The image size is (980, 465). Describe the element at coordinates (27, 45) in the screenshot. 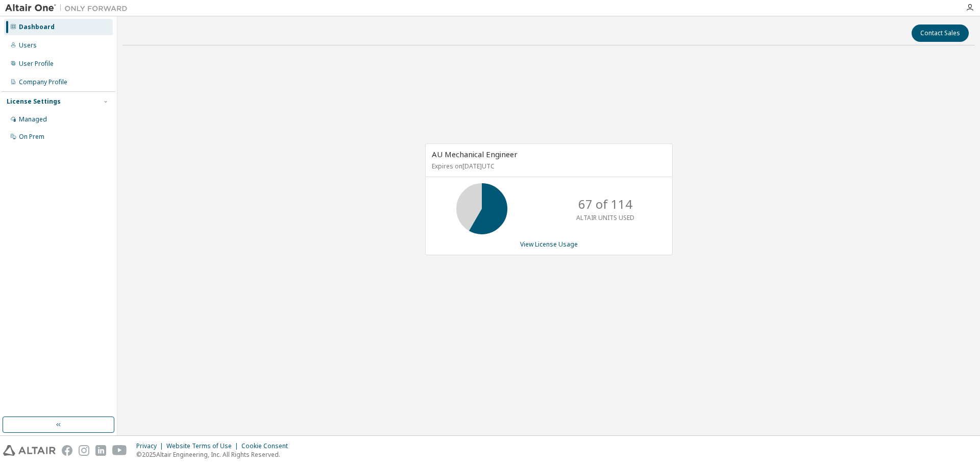

I see `div: Users` at that location.